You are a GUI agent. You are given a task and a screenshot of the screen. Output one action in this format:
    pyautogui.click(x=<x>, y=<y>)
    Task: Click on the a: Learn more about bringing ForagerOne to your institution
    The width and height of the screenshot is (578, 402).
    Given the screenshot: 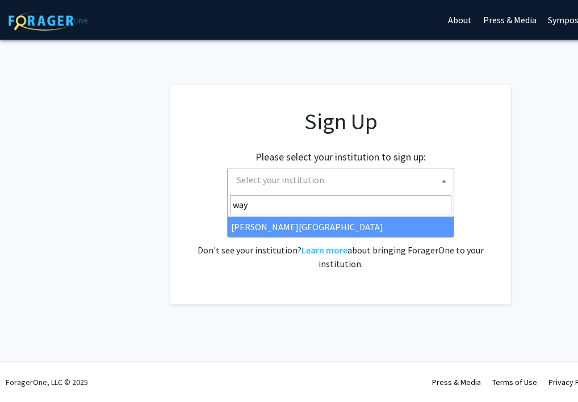 What is the action you would take?
    pyautogui.click(x=324, y=250)
    